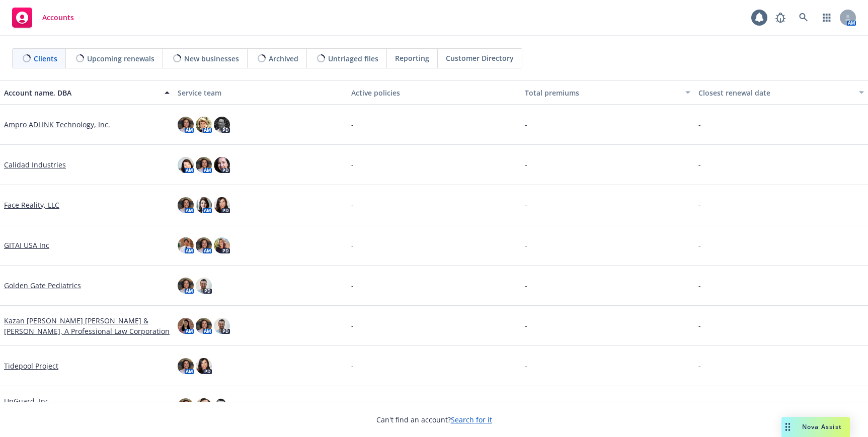 Image resolution: width=868 pixels, height=437 pixels. I want to click on a: Search for it, so click(472, 420).